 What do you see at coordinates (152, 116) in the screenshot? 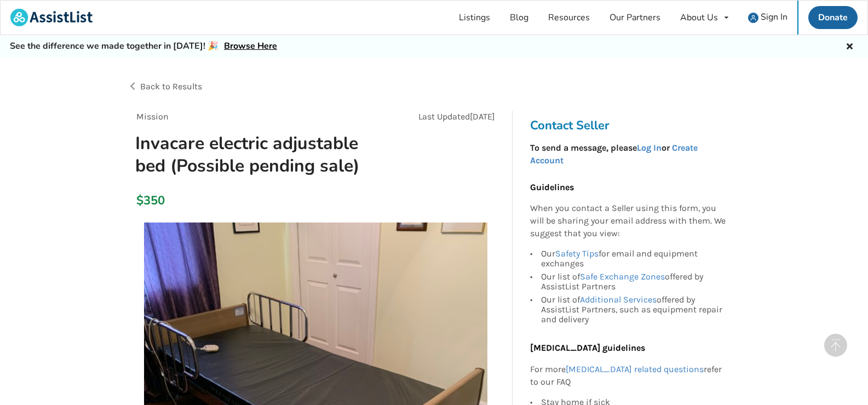
I see `span: Mission` at bounding box center [152, 116].